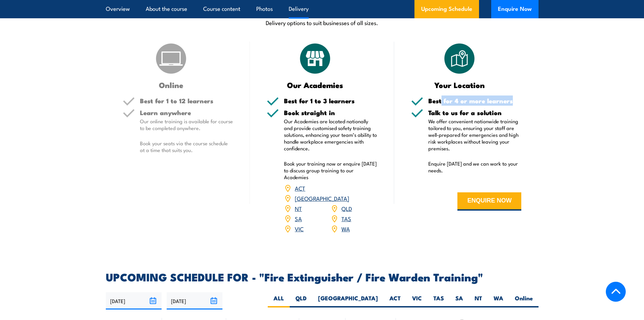 This screenshot has height=320, width=644. What do you see at coordinates (134, 301) in the screenshot?
I see `input: From date` at bounding box center [134, 301].